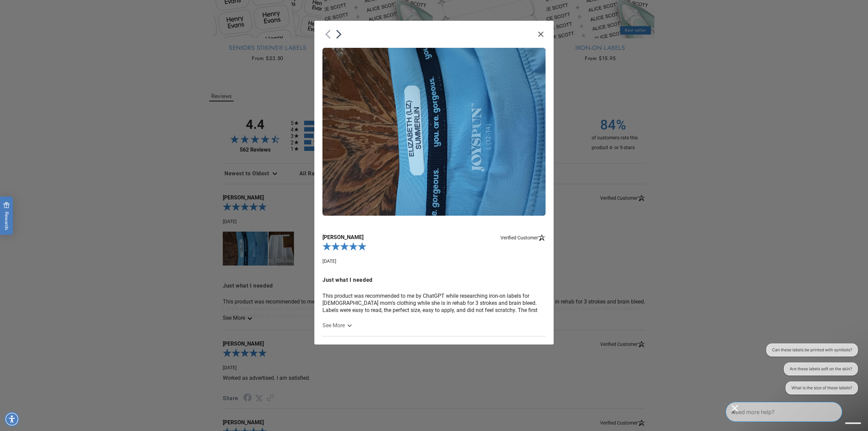 This screenshot has width=868, height=431. What do you see at coordinates (59, 25) in the screenshot?
I see `button: Are these labels soft on the skin?` at bounding box center [59, 25].